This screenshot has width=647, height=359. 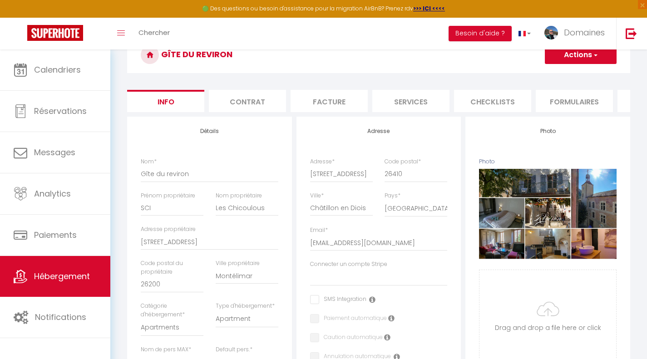 I want to click on a: >>> ICI <<<<, so click(x=429, y=8).